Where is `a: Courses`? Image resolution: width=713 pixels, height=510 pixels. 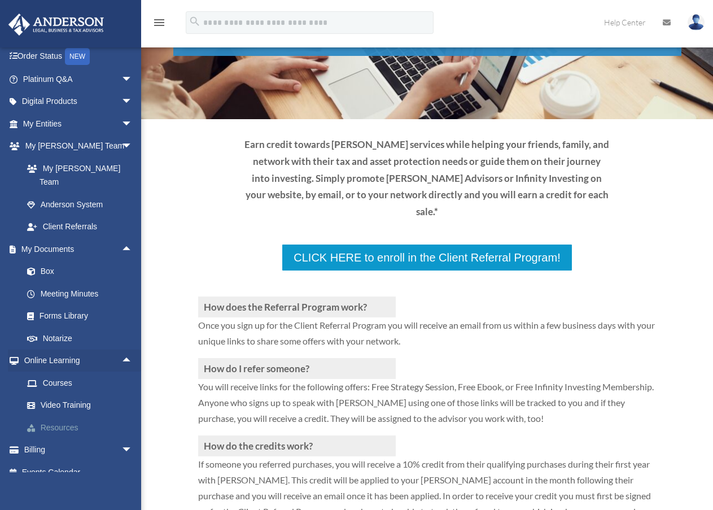 a: Courses is located at coordinates (82, 383).